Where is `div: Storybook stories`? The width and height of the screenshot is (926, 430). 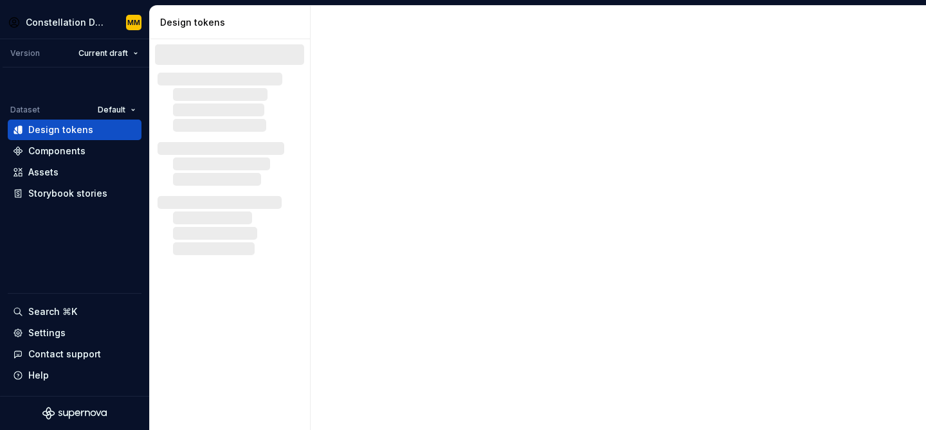
div: Storybook stories is located at coordinates (68, 194).